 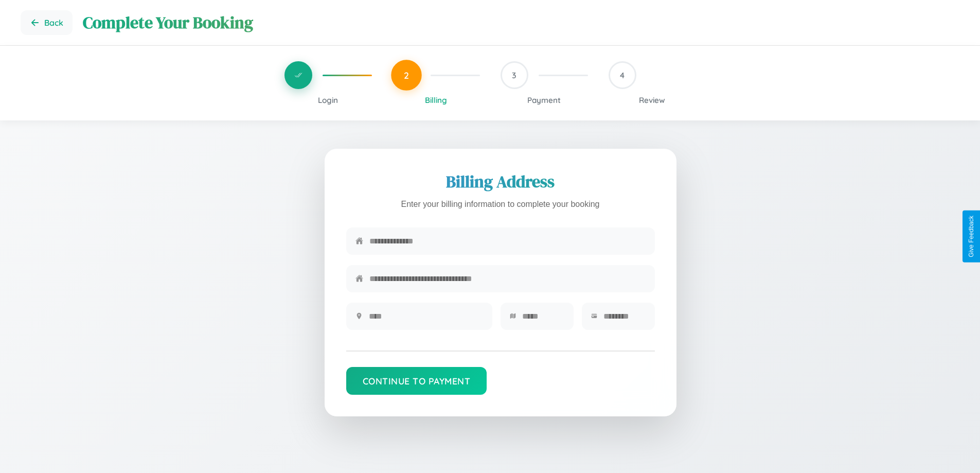 I want to click on h2: Billing Address, so click(x=501, y=182).